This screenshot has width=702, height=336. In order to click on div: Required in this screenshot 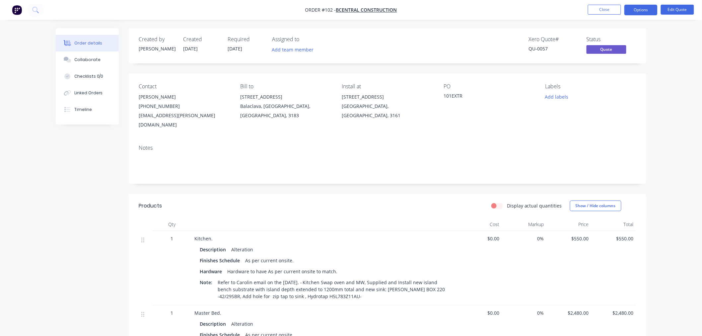, I will do `click(246, 39)`.